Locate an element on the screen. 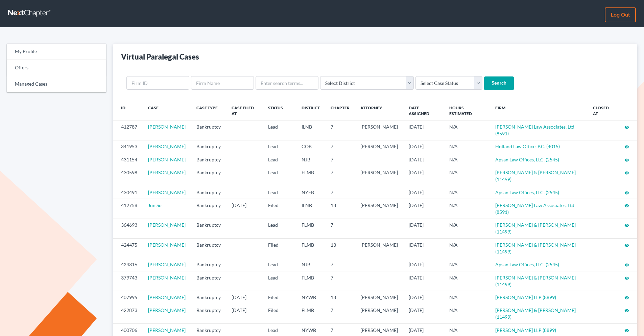  td: NYEB is located at coordinates (311, 192).